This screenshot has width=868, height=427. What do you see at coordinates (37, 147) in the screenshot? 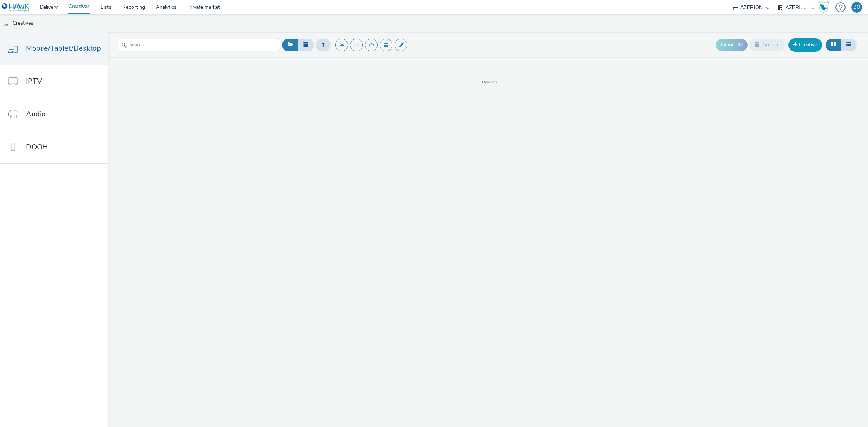
I see `span: DOOH` at bounding box center [37, 147].